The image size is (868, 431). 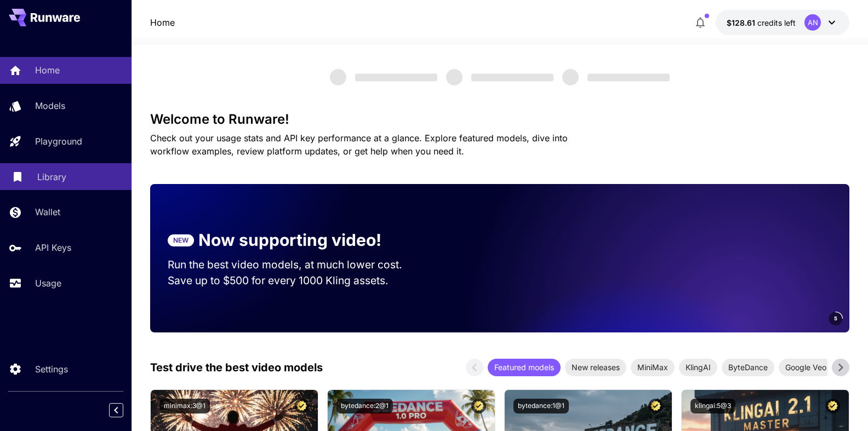 I want to click on span: $128.61, so click(x=742, y=23).